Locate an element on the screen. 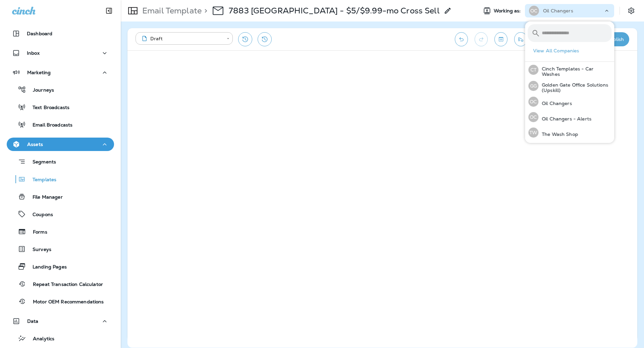 The height and width of the screenshot is (348, 644). button: Coupons is located at coordinates (60, 214).